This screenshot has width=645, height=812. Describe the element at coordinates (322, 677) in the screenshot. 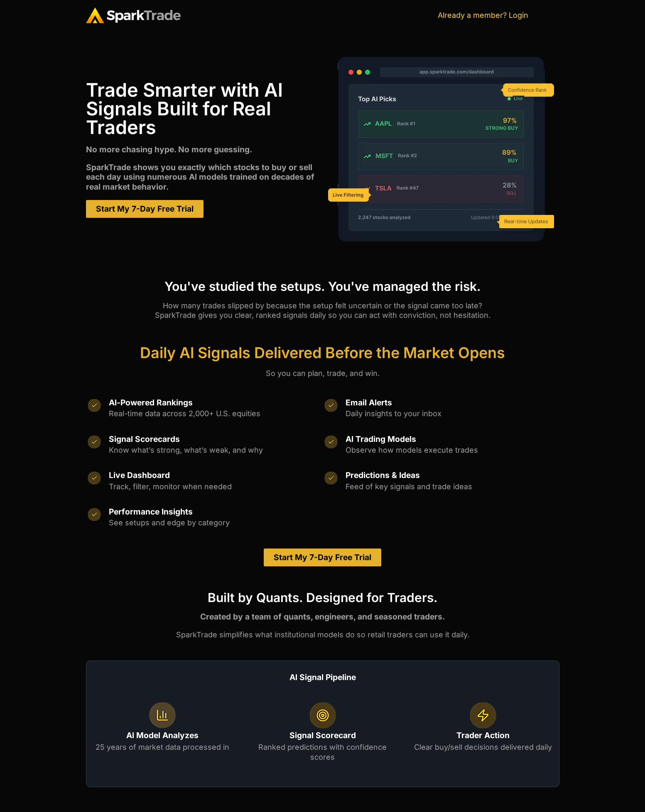

I see `h3: Al Signal Pipeline` at that location.